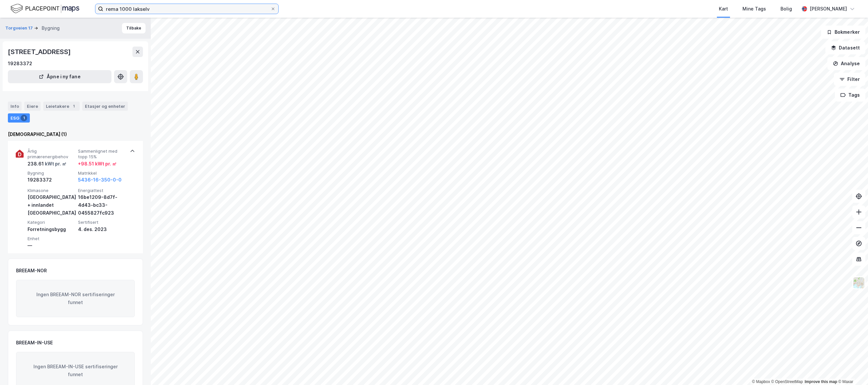  What do you see at coordinates (187, 9) in the screenshot?
I see `input: Søk på adresse, matrikkel, gårdeiere, leietakere eller personer` at bounding box center [187, 9].